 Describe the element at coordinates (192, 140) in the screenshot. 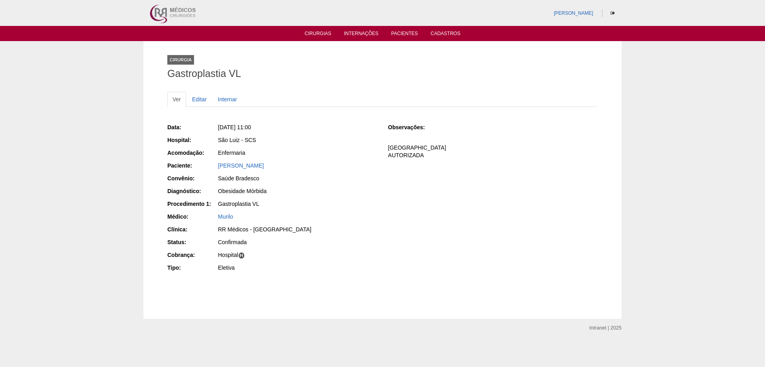

I see `div: Hospital:` at that location.